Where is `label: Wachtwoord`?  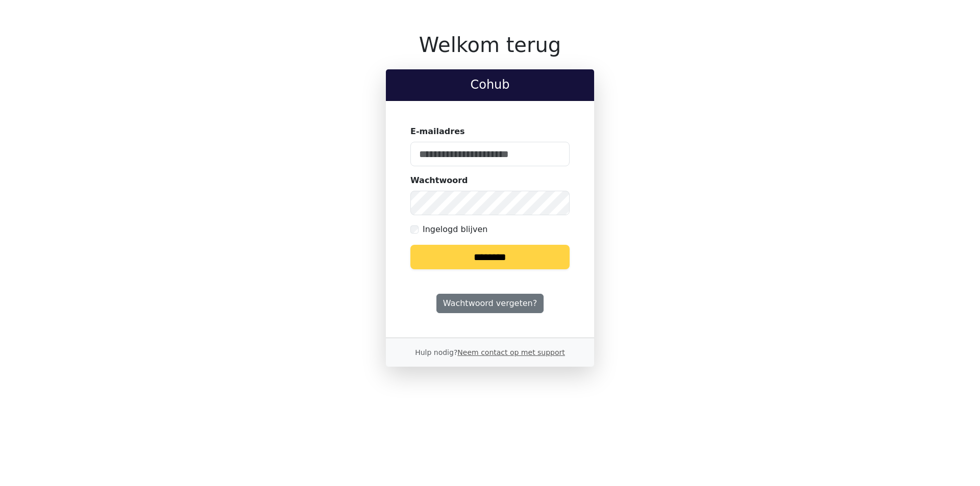
label: Wachtwoord is located at coordinates (439, 180).